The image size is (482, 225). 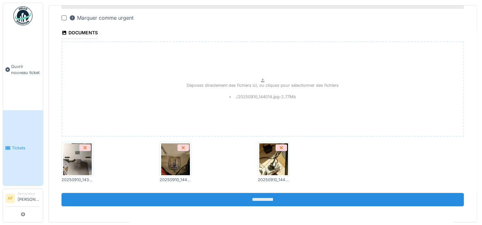 What do you see at coordinates (77, 160) in the screenshot?
I see `img: 5okmczo9fs8t986u85pa075c5k8n` at bounding box center [77, 160].